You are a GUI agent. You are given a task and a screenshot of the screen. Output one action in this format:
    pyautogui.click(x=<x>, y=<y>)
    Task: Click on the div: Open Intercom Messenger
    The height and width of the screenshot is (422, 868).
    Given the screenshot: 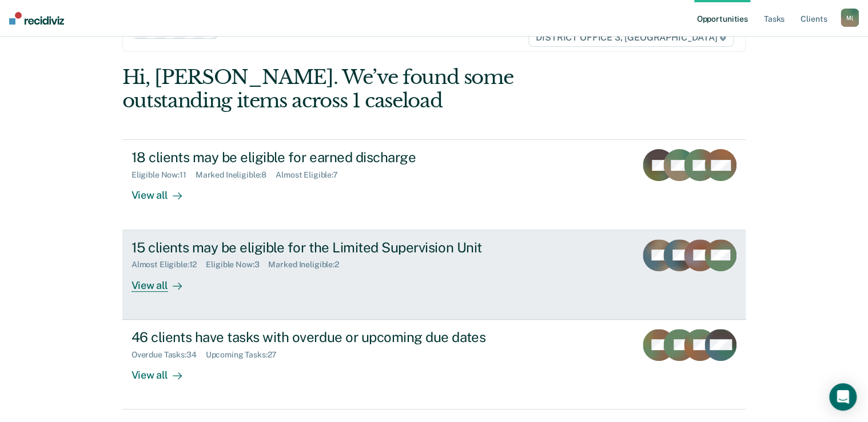 What is the action you would take?
    pyautogui.click(x=843, y=397)
    